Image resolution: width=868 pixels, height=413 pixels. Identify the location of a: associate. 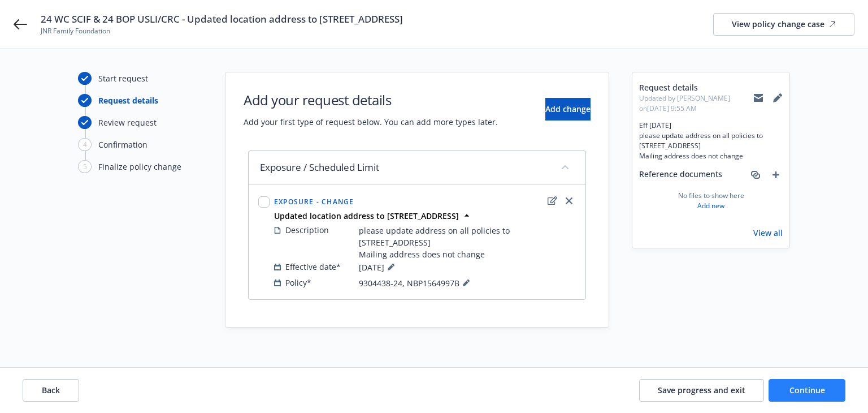
(756, 175).